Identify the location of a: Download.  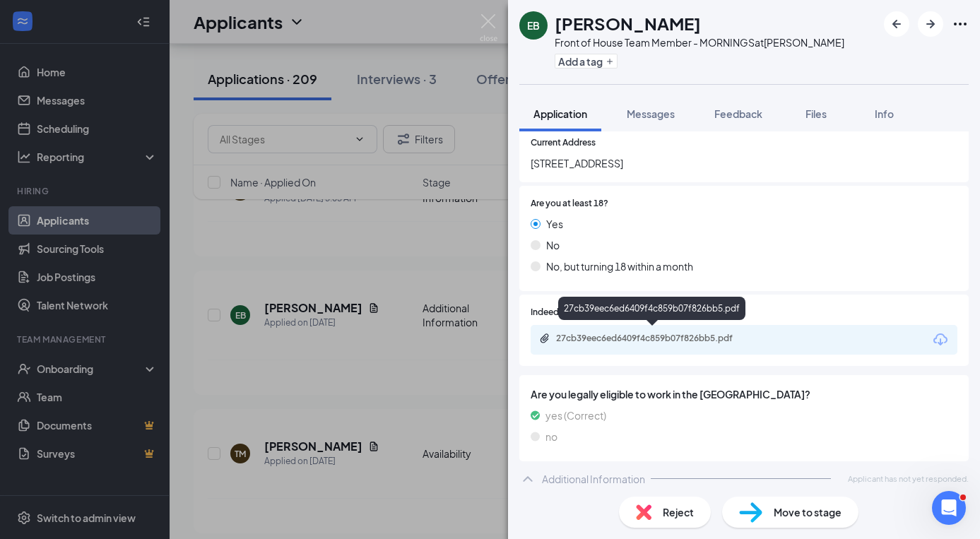
(940, 339).